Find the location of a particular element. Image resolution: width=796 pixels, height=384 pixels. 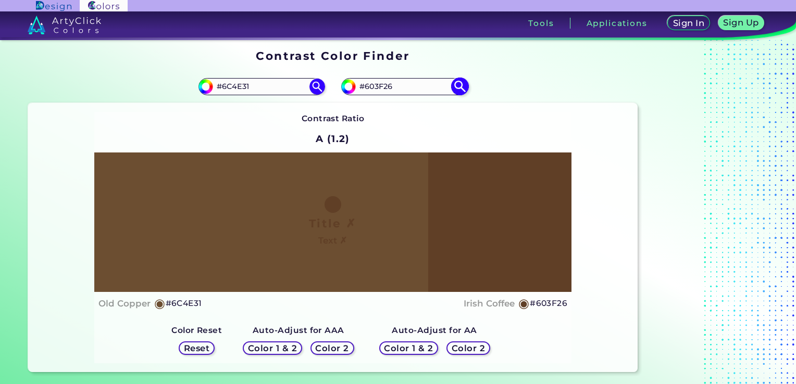

strong: Color Reset is located at coordinates (196, 330).